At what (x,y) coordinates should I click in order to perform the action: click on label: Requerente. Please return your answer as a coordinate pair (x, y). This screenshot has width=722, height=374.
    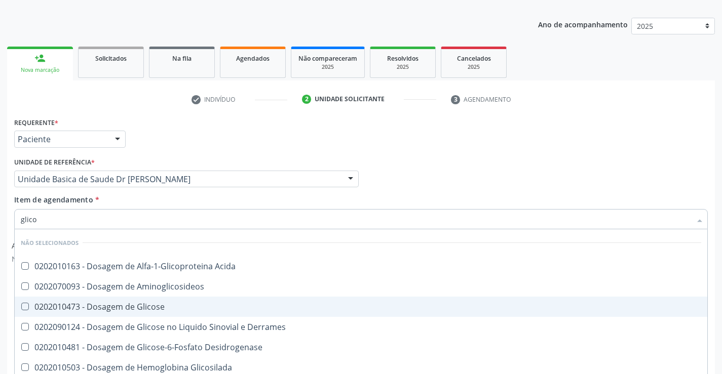
    Looking at the image, I should click on (36, 123).